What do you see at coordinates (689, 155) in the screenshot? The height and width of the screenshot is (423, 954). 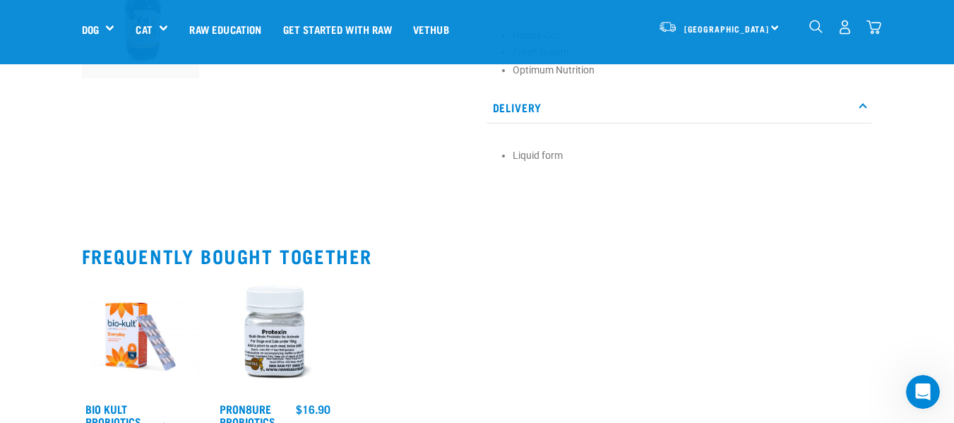 I see `li: Liquid form` at bounding box center [689, 155].